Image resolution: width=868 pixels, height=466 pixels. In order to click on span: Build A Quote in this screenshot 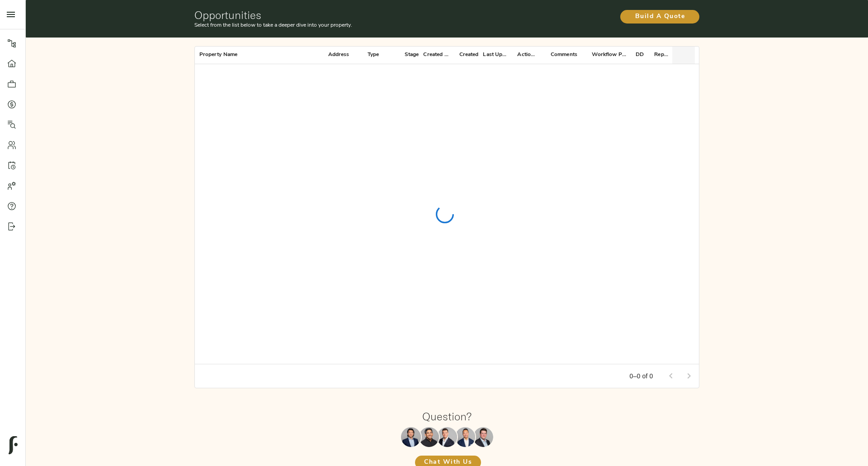, I will do `click(659, 17)`.